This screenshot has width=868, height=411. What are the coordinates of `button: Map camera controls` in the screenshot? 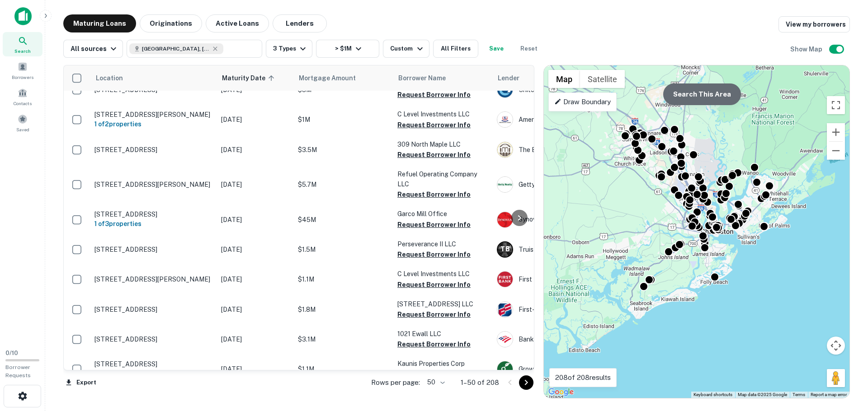 It's located at (836, 346).